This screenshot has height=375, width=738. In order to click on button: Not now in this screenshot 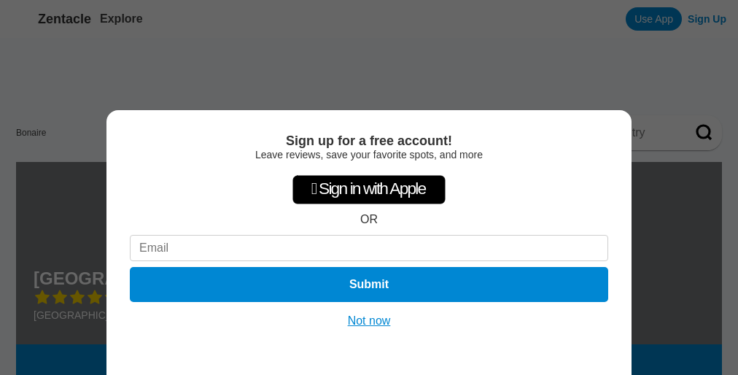, I will do `click(369, 321)`.